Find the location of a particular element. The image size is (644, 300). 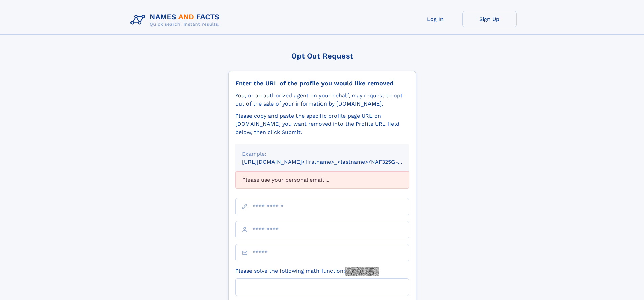

div: Enter the URL of the profile you would like removed is located at coordinates (322, 84).